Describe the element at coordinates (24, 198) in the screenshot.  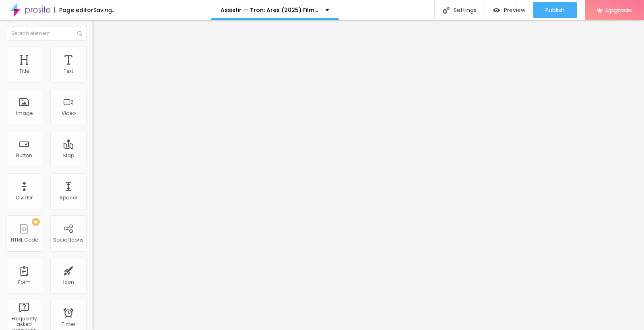
I see `div: Divider` at that location.